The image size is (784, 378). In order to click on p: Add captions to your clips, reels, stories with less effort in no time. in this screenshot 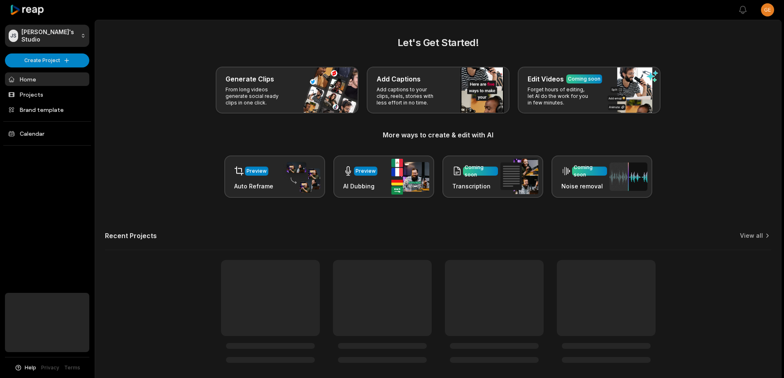, I will do `click(408, 96)`.